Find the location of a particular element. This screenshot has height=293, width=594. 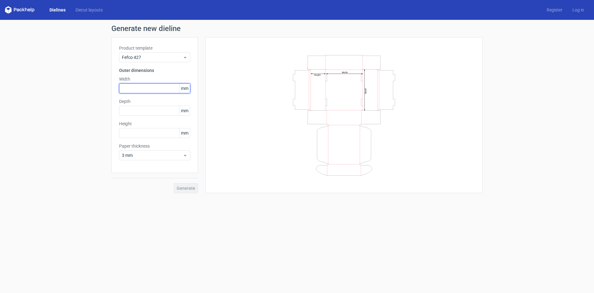

a: Diecut layouts is located at coordinates (89, 10).